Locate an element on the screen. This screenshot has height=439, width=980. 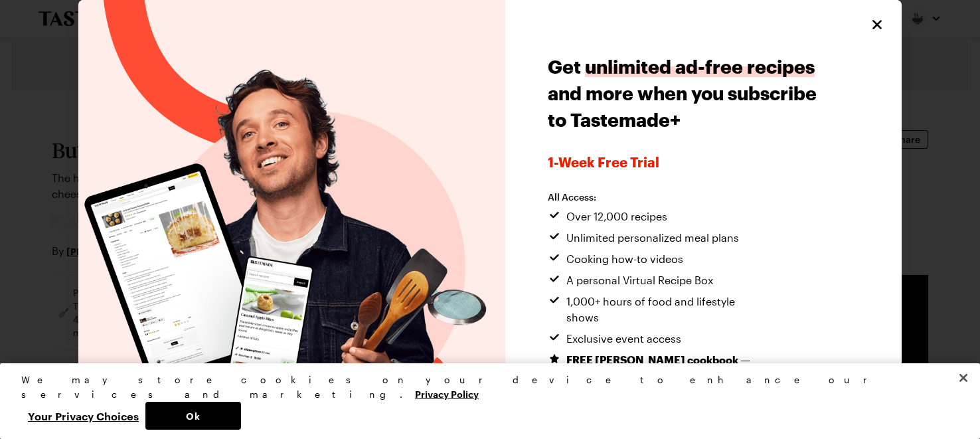
span: Exclusive event access is located at coordinates (624, 339).